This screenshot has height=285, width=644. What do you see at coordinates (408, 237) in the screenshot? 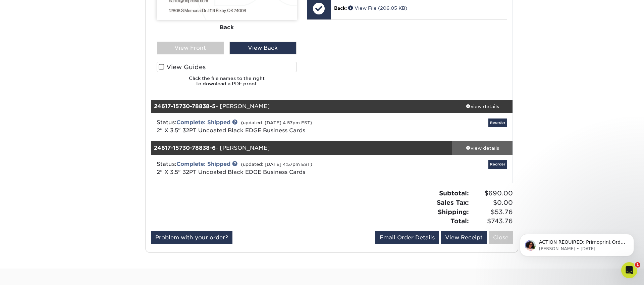
I see `a: Email Order Details` at bounding box center [408, 237].